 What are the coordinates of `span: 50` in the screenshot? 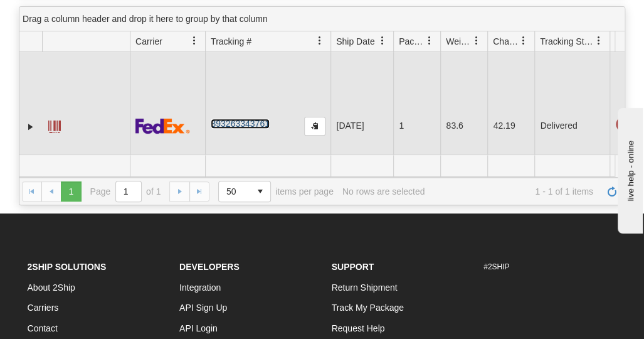 It's located at (234, 191).